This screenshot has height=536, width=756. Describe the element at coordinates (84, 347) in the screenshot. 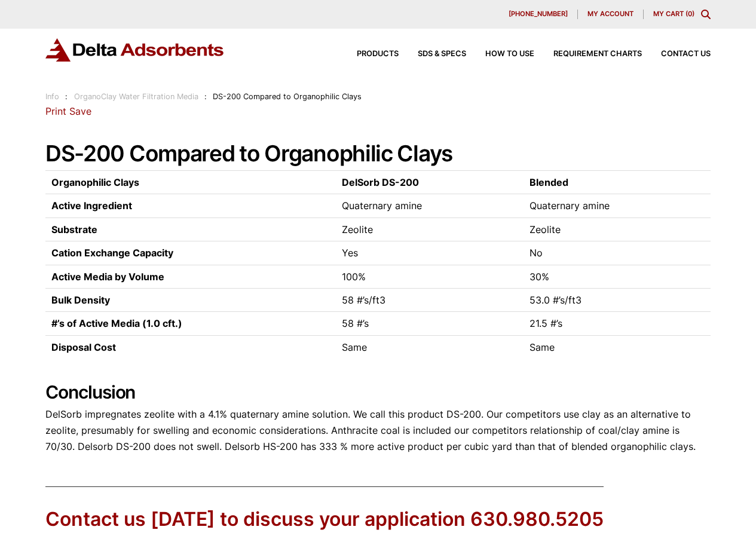

I see `strong: Disposal Cost` at that location.